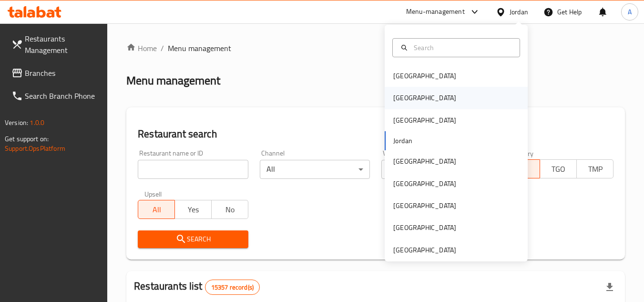 Image resolution: width=644 pixels, height=302 pixels. Describe the element at coordinates (173, 81) in the screenshot. I see `h2: Menu management` at that location.